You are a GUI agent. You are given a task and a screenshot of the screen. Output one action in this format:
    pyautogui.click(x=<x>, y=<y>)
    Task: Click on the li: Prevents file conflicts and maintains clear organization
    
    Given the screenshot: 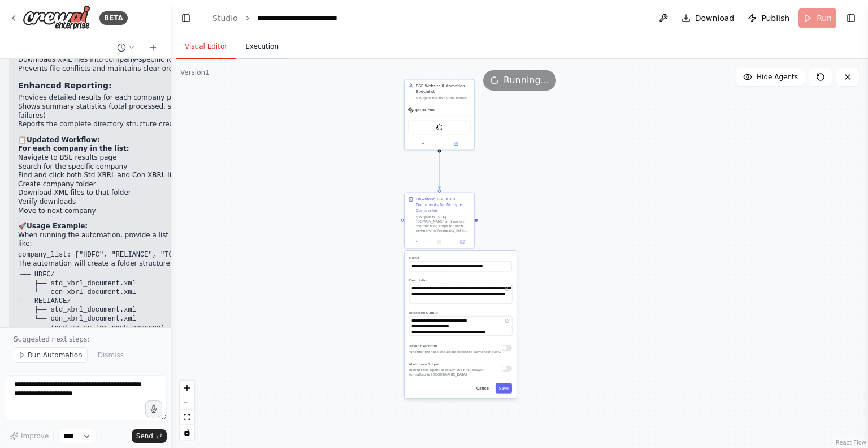 What is the action you would take?
    pyautogui.click(x=124, y=69)
    